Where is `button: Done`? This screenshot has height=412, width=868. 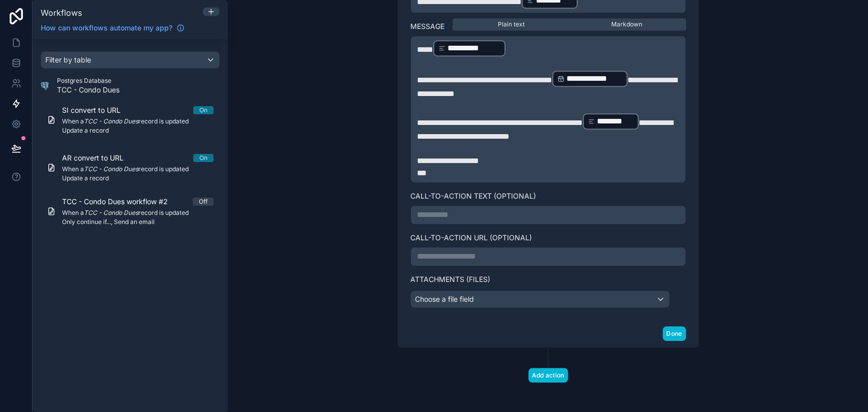 button: Done is located at coordinates (674, 333).